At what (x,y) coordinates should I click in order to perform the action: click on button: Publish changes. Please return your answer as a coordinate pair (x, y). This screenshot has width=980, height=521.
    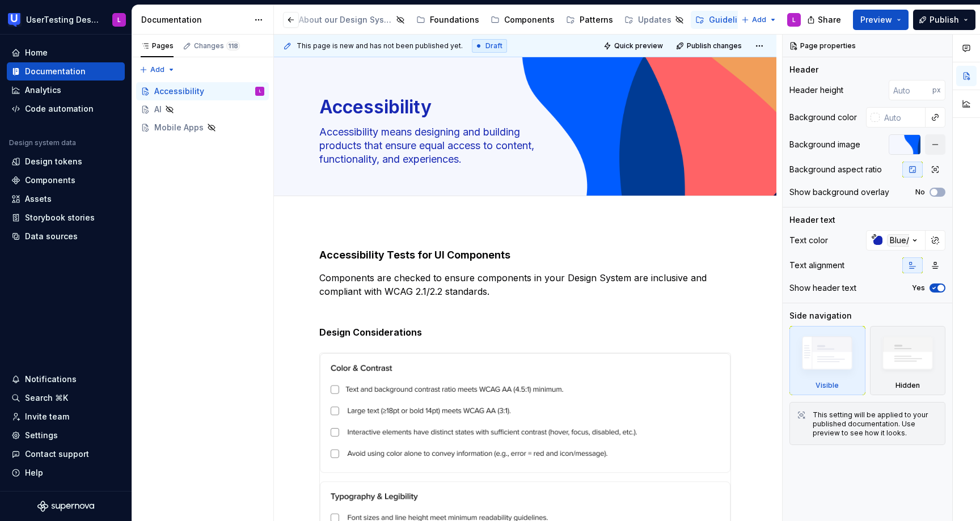
    Looking at the image, I should click on (709, 46).